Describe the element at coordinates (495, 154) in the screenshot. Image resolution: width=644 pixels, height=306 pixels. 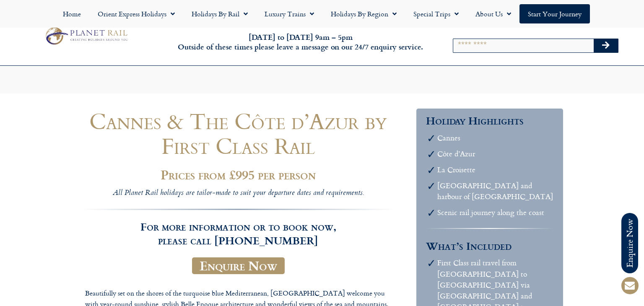
I see `li: Côte d’Azur` at that location.